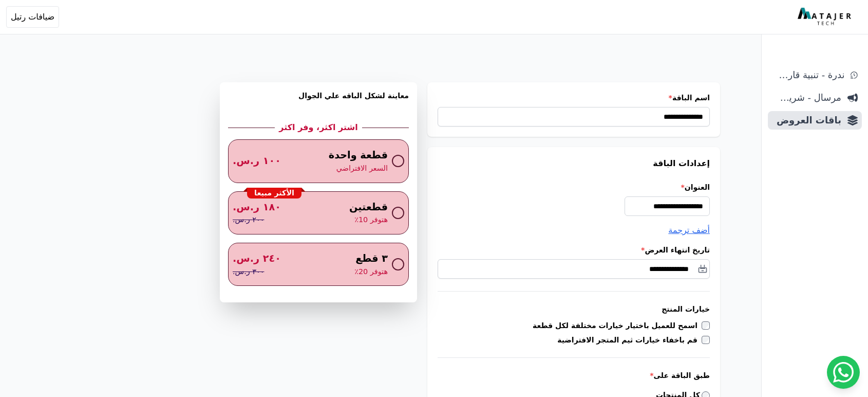 The width and height of the screenshot is (868, 397). What do you see at coordinates (248, 272) in the screenshot?
I see `span: ٣٠٠ ر.س.` at bounding box center [248, 272].